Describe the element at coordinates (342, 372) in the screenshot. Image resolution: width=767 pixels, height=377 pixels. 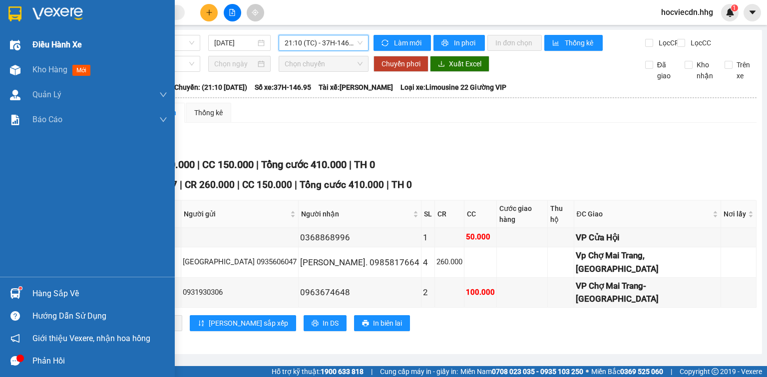
I see `strong: 1900 633 818` at that location.